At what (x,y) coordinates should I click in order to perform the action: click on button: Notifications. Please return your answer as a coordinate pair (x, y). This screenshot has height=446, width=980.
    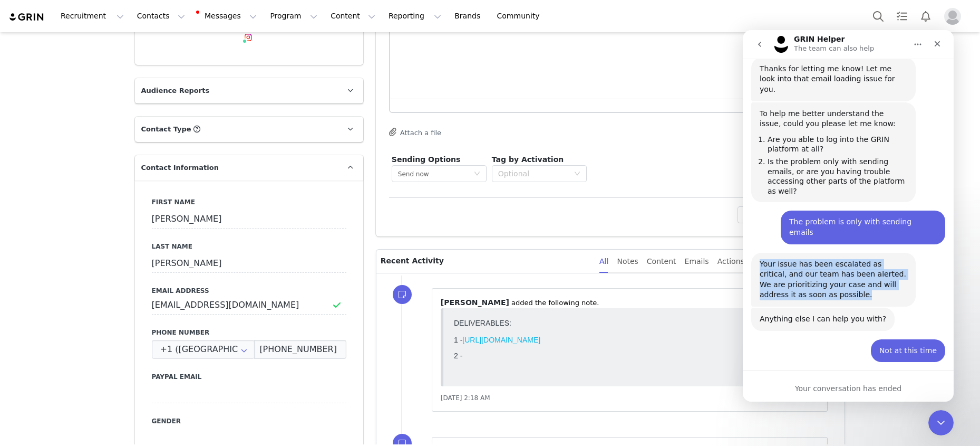
    Looking at the image, I should click on (926, 16).